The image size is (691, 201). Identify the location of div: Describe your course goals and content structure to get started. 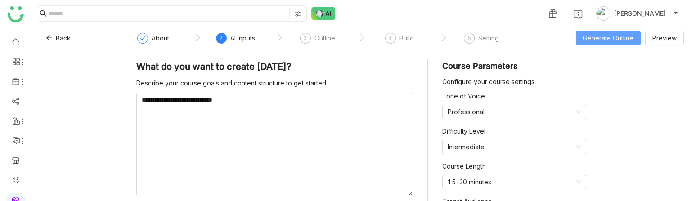
(274, 83).